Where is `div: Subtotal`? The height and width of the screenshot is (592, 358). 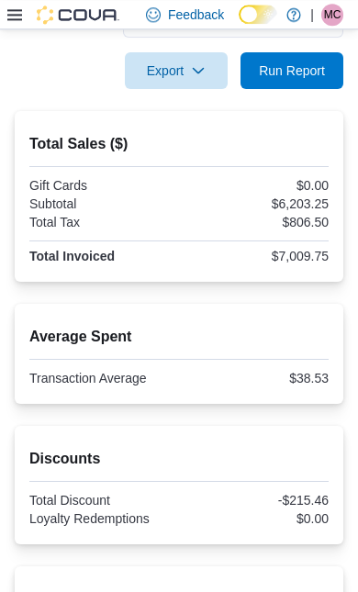 div: Subtotal is located at coordinates (102, 204).